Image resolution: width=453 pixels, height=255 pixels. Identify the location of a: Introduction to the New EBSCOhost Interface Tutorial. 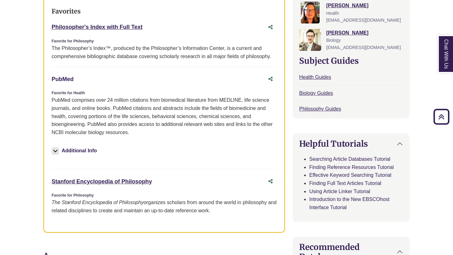
(349, 204).